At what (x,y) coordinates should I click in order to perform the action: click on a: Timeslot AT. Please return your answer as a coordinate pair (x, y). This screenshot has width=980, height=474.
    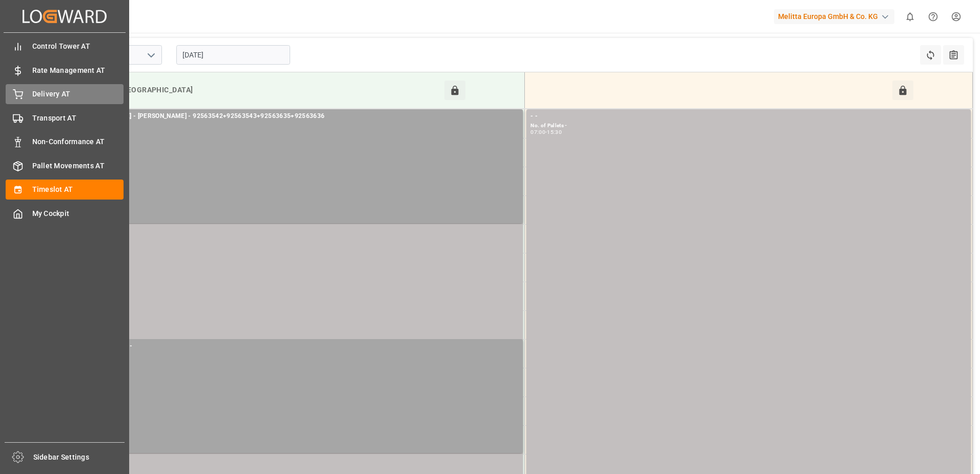
    Looking at the image, I should click on (65, 190).